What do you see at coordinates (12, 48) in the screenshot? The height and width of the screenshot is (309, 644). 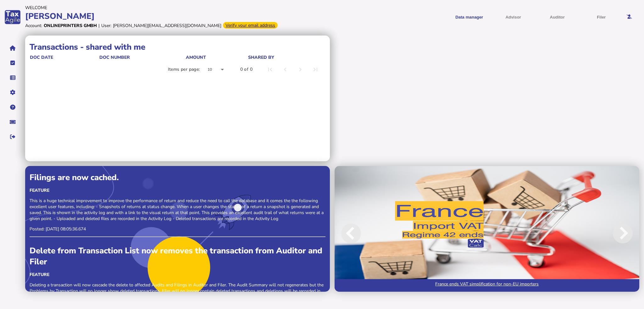 I see `button: Home` at bounding box center [12, 48].